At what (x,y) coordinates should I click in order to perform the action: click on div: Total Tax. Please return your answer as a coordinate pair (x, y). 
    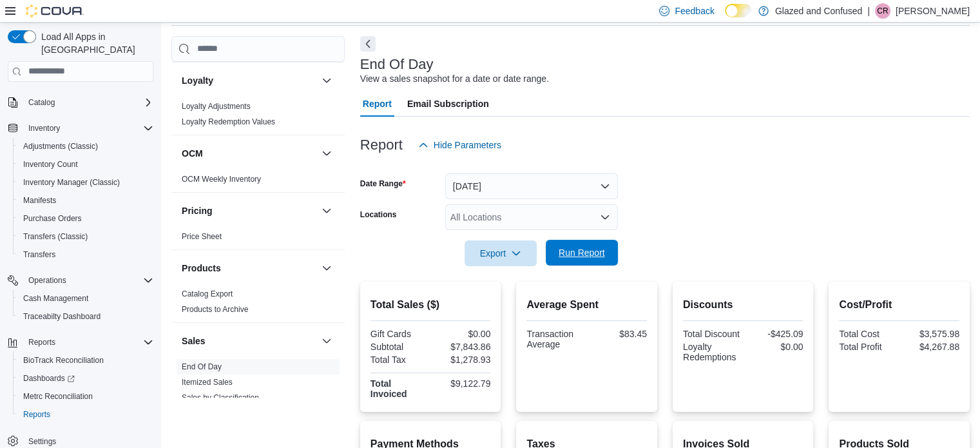
    Looking at the image, I should click on (399, 359).